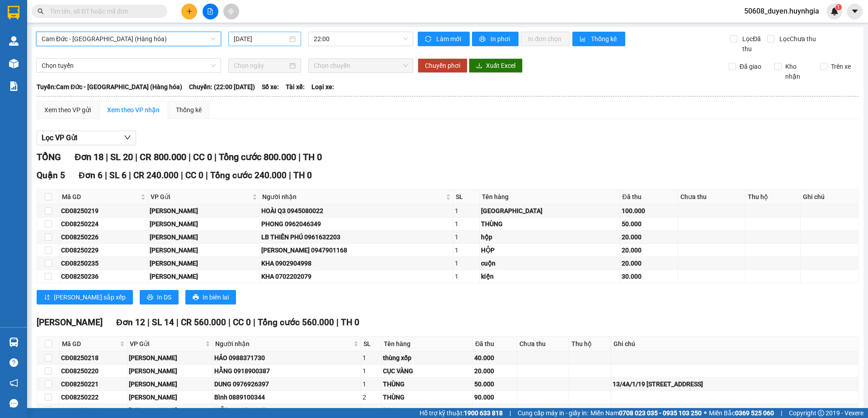  I want to click on div: BAO, so click(427, 411).